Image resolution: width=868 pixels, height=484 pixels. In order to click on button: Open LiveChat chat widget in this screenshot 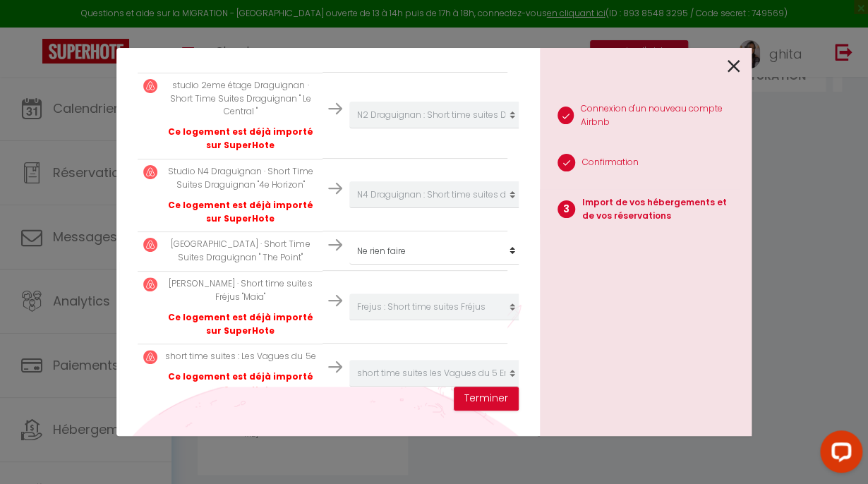, I will do `click(33, 27)`.